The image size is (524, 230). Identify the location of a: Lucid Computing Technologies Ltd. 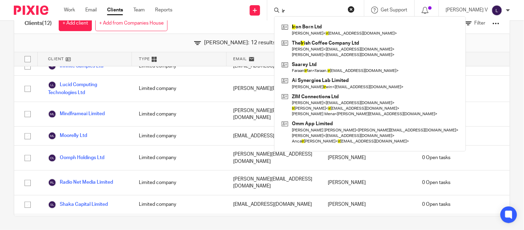
(86, 88).